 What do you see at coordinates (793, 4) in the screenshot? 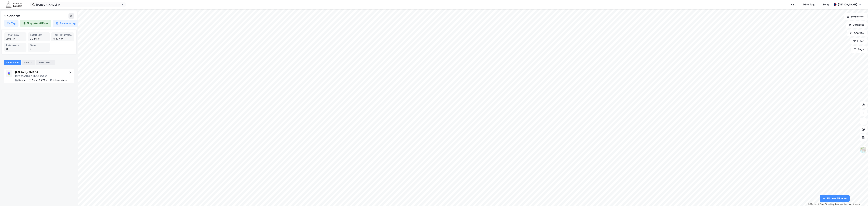
I see `div: Kart` at bounding box center [793, 4].